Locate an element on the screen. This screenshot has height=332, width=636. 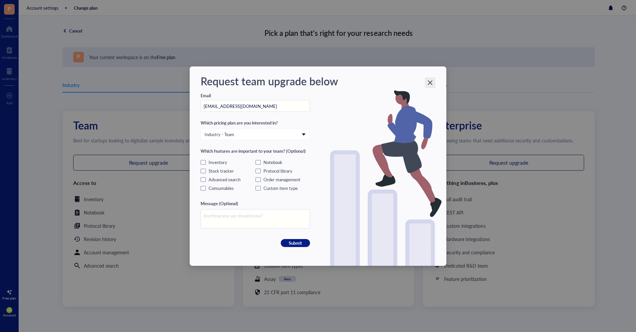
span: Industry - Team is located at coordinates (254, 135).